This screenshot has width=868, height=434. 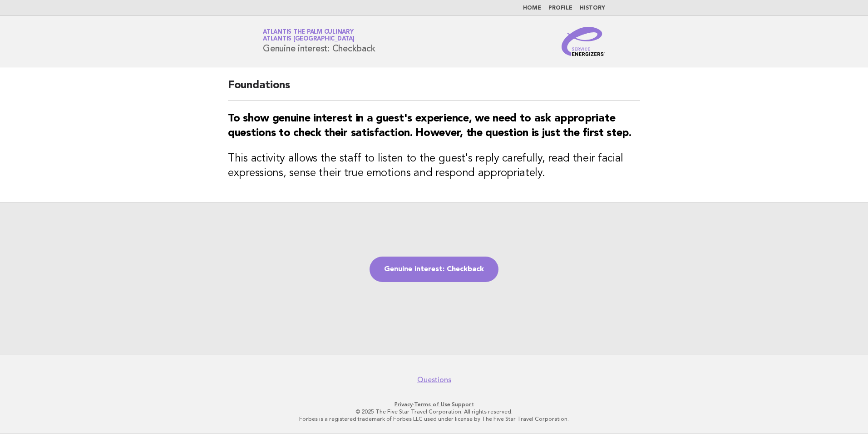 I want to click on img: Service Energizers, so click(x=583, y=42).